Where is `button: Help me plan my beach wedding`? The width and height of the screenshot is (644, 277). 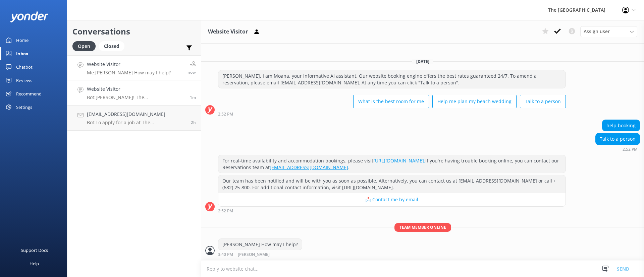
button: Help me plan my beach wedding is located at coordinates (475, 102).